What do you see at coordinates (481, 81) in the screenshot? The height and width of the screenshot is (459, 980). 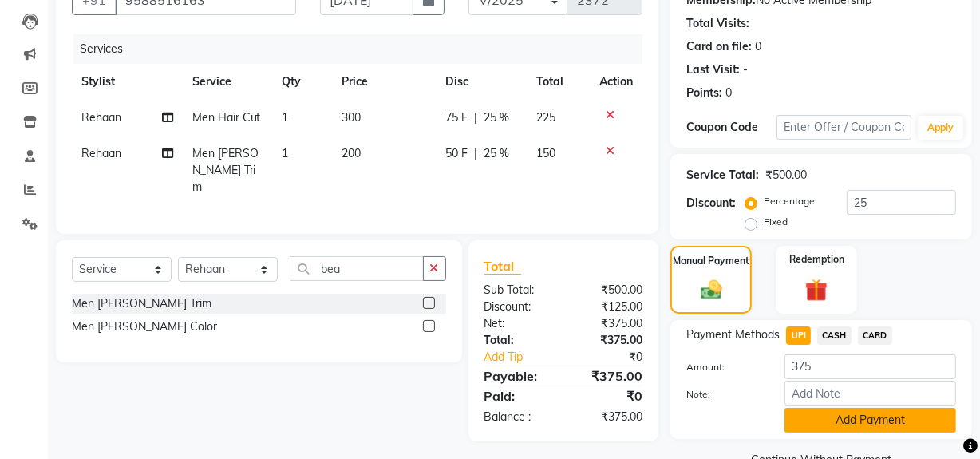 I see `th: Disc` at bounding box center [481, 81].